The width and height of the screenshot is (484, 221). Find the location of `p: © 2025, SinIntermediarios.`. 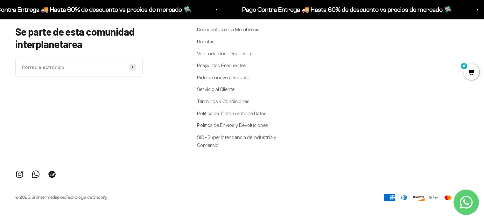

p: © 2025, SinIntermediarios. is located at coordinates (61, 198).